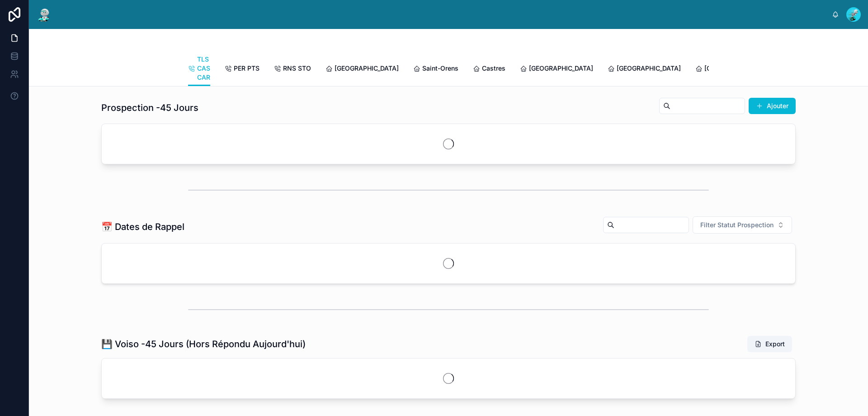 Image resolution: width=868 pixels, height=416 pixels. What do you see at coordinates (199, 69) in the screenshot?
I see `a: TLS CAS CAR` at bounding box center [199, 69].